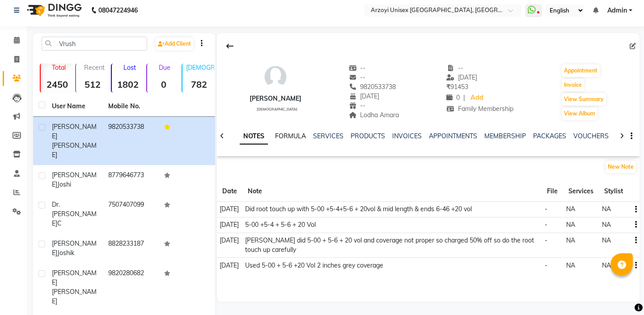 Image resolution: width=644 pixels, height=315 pixels. What do you see at coordinates (291, 136) in the screenshot?
I see `a: FORMULA` at bounding box center [291, 136].